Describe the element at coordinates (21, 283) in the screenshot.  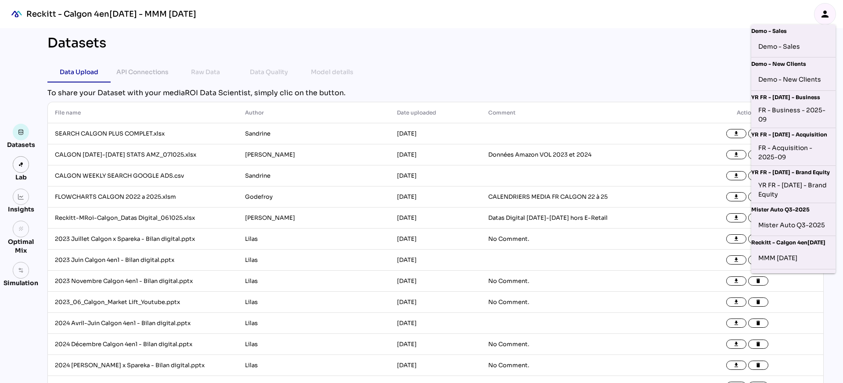
I see `div: Simulation` at that location.